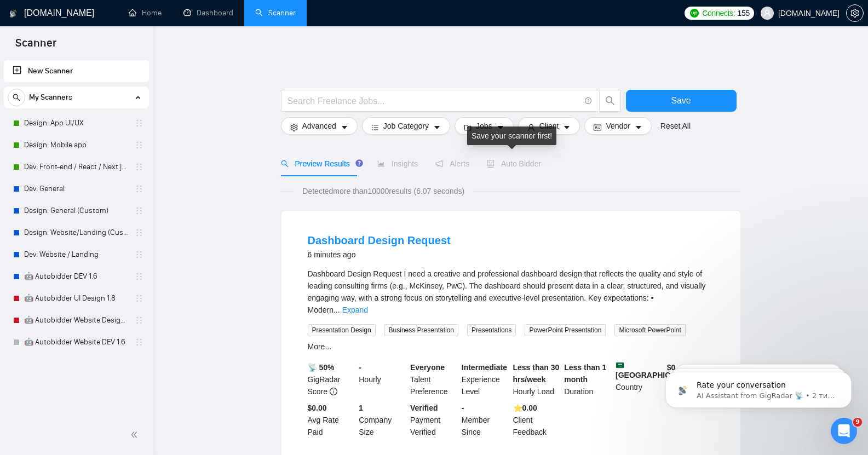 This screenshot has width=868, height=455. What do you see at coordinates (76, 71) in the screenshot?
I see `li: New Scanner` at bounding box center [76, 71].